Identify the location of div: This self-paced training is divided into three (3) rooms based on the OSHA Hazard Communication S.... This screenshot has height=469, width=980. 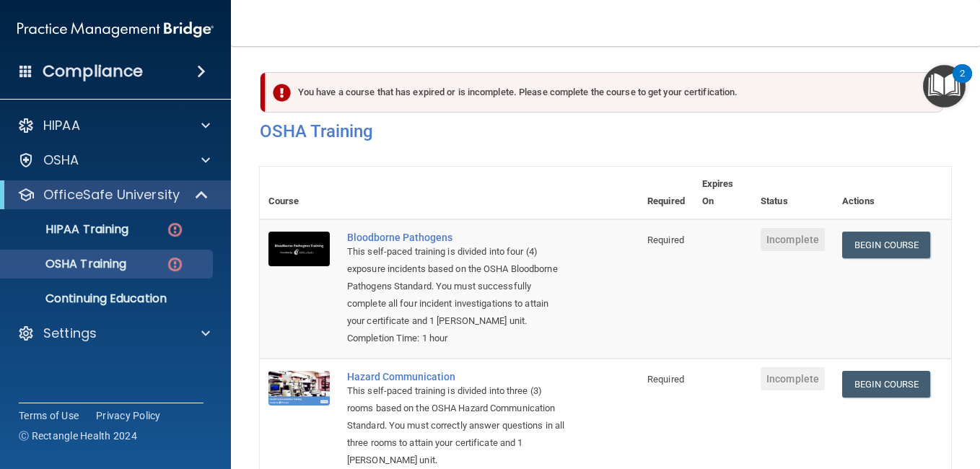
(457, 425).